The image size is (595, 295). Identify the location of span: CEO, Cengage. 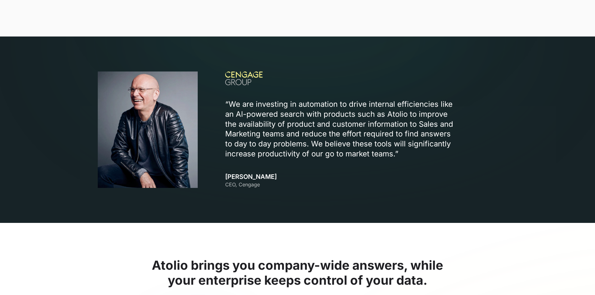
(242, 185).